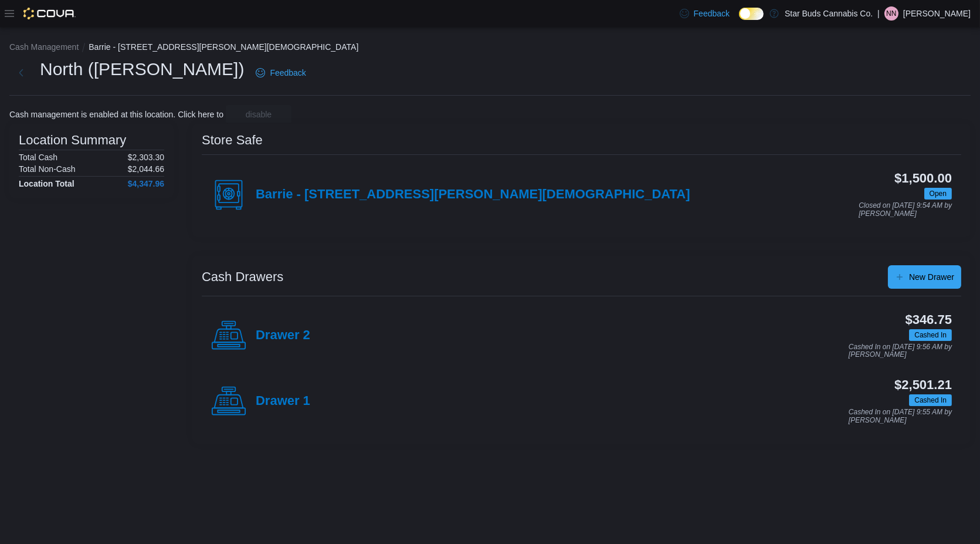 The image size is (980, 544). I want to click on button: Next, so click(21, 73).